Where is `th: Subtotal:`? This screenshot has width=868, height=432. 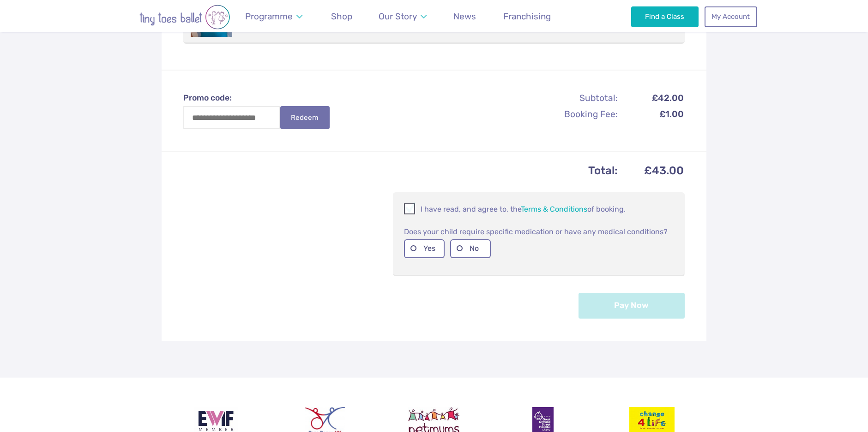
th: Subtotal: is located at coordinates (568, 98).